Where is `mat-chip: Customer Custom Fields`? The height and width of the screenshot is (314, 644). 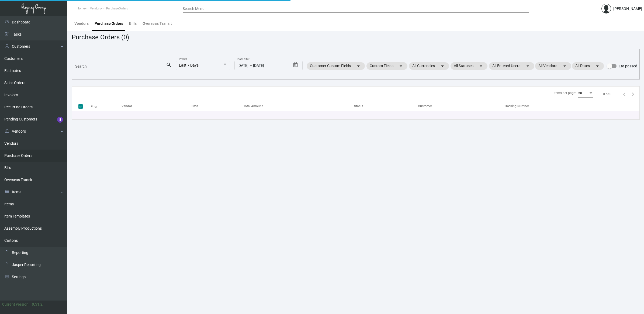
mat-chip: Customer Custom Fields is located at coordinates (336, 66).